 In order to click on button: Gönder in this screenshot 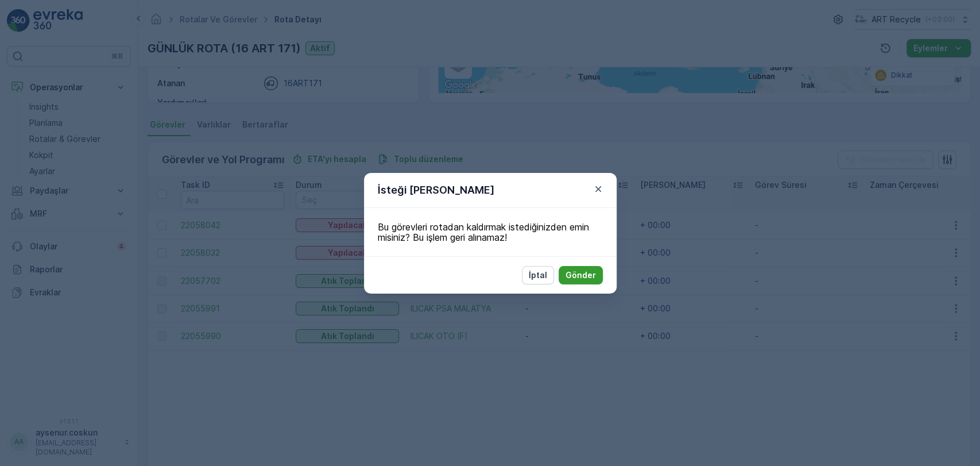, I will do `click(580, 275)`.